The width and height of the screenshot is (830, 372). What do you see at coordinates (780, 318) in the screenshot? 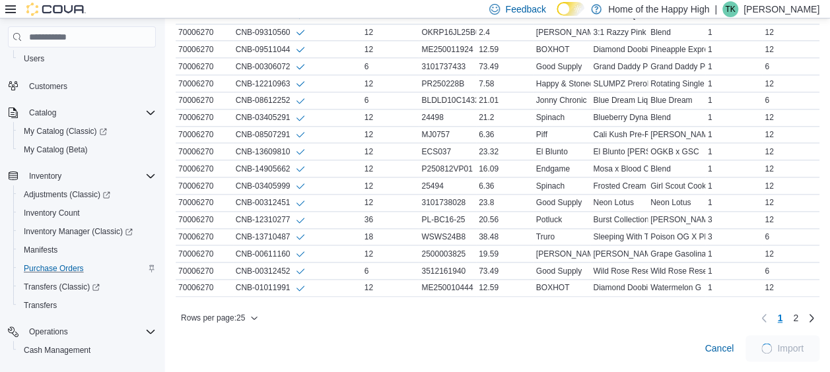
I see `span: 1` at bounding box center [780, 318].